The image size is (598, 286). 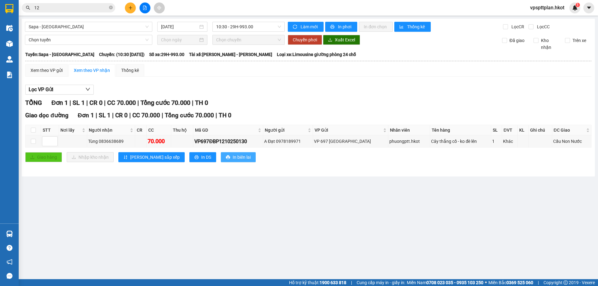 What do you see at coordinates (341, 27) in the screenshot?
I see `button: printerIn phơi` at bounding box center [341, 27].